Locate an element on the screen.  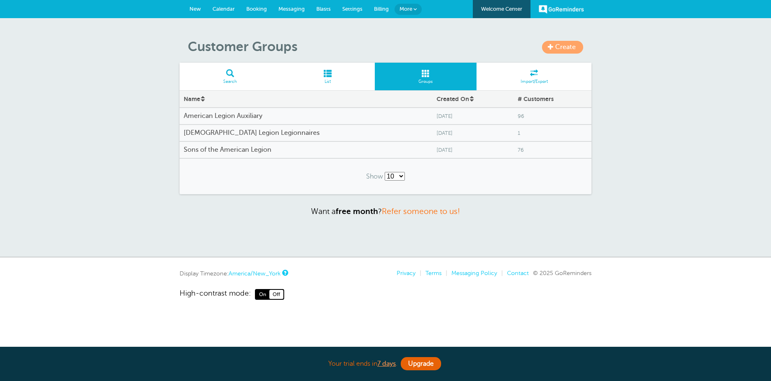
span: Show is located at coordinates (374, 176).